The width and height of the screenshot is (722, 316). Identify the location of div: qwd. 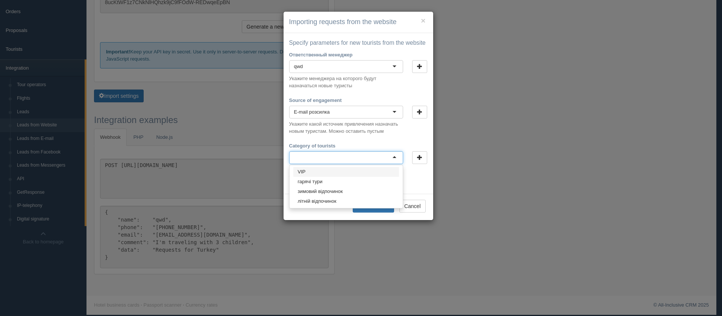
(299, 67).